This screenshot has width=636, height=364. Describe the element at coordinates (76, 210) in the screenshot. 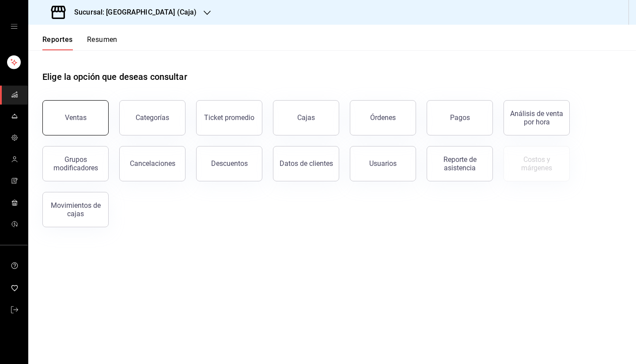

I see `button: Movimientos de cajas` at that location.